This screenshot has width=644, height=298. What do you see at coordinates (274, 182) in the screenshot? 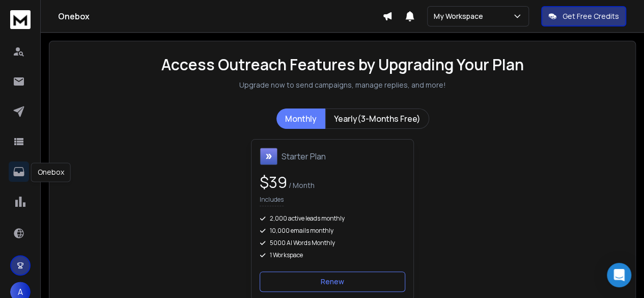
I see `span: $ 39` at bounding box center [274, 182].